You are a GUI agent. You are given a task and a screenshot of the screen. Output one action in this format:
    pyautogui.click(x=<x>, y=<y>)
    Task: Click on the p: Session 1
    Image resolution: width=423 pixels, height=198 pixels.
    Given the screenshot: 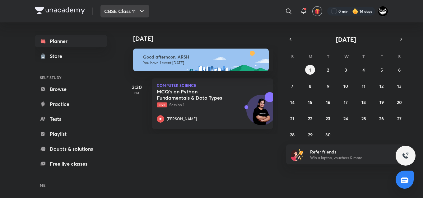 What is the action you would take?
    pyautogui.click(x=206, y=105)
    